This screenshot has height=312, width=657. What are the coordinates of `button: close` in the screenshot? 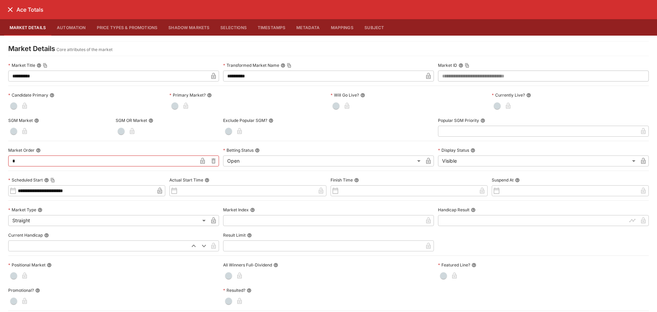 It's located at (10, 10).